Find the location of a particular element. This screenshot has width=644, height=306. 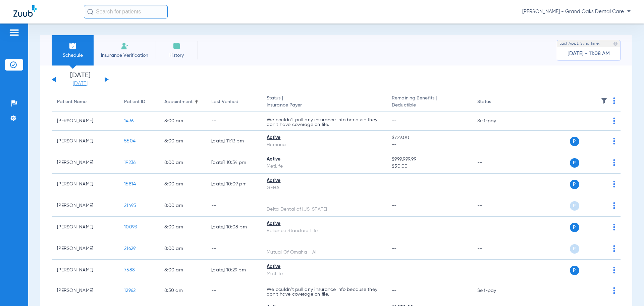

div: Humana is located at coordinates (324, 145).